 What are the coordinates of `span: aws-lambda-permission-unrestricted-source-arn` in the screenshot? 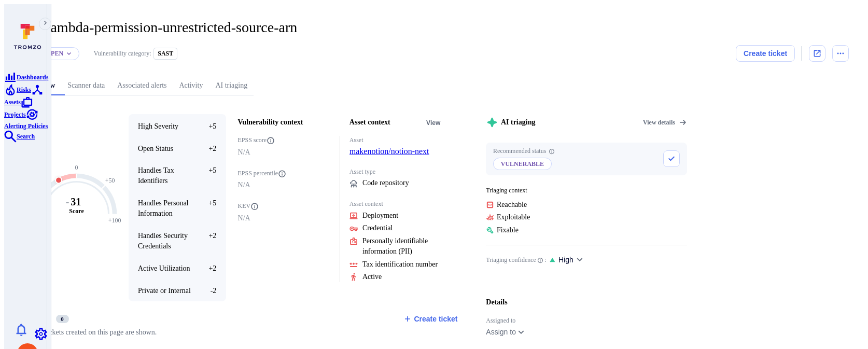 It's located at (158, 27).